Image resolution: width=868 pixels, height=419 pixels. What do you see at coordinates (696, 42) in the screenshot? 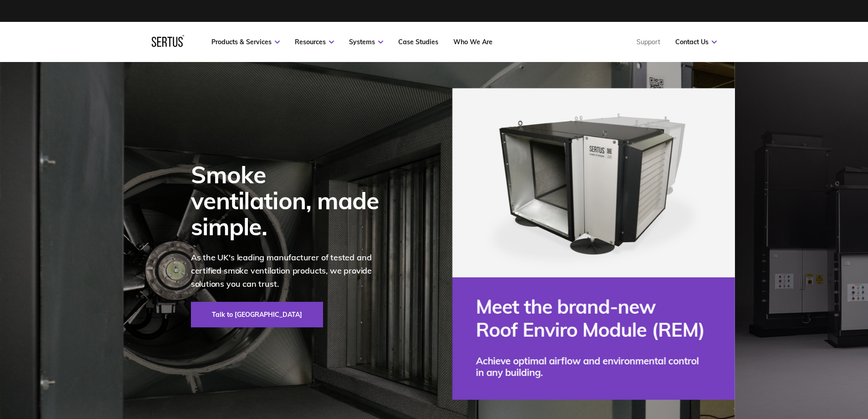
I see `a: Contact Us` at bounding box center [696, 42].